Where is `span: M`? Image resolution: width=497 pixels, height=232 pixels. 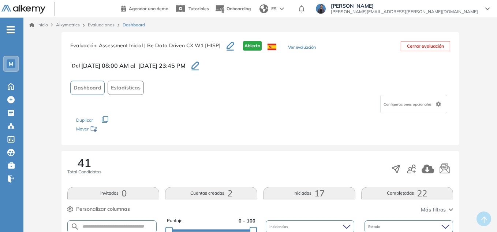 span: M is located at coordinates (11, 64).